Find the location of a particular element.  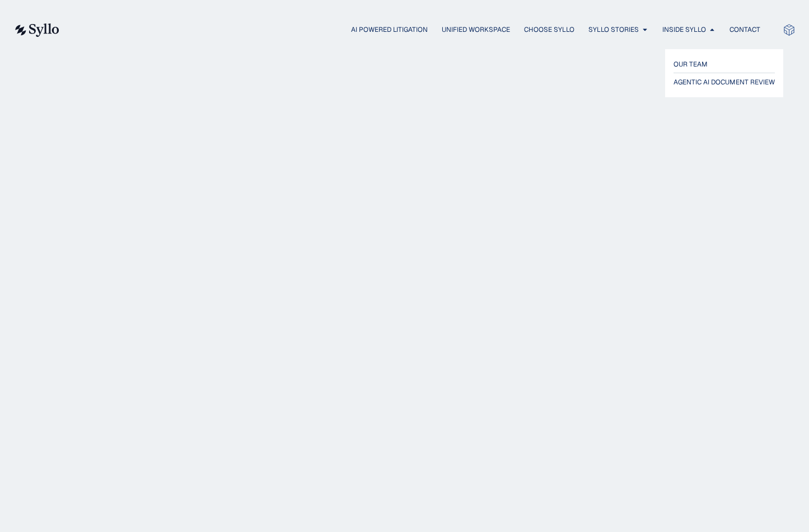

a: Unified Workspace is located at coordinates (476, 30).